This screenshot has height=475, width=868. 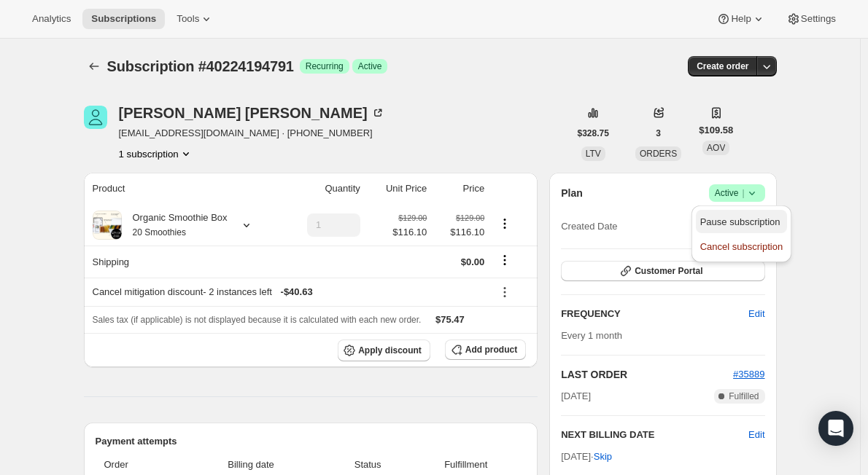 I want to click on span: LTV, so click(x=593, y=154).